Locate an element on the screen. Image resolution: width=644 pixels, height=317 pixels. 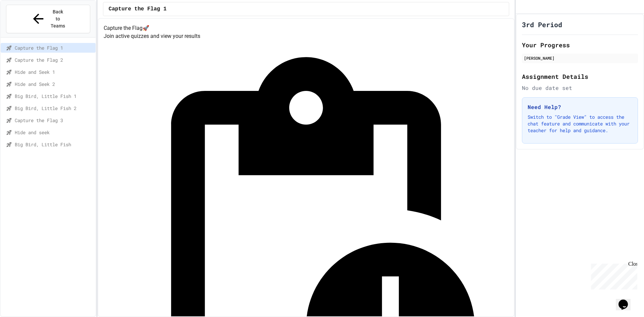
span: Back to Teams is located at coordinates (57, 19).